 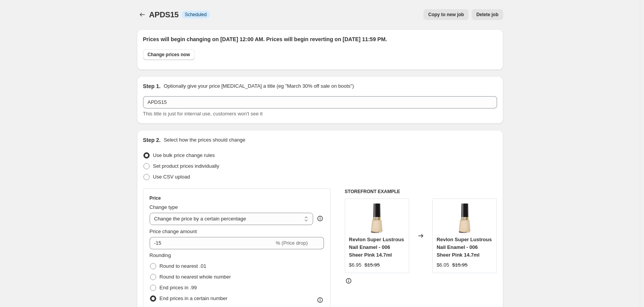 What do you see at coordinates (204, 140) in the screenshot?
I see `p: Select how the prices should change` at bounding box center [204, 140].